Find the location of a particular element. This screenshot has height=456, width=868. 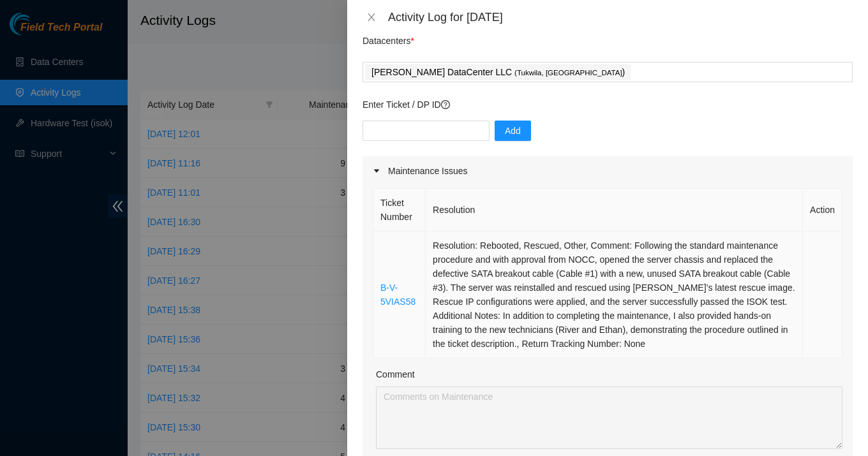

th: Resolution is located at coordinates (614, 210).